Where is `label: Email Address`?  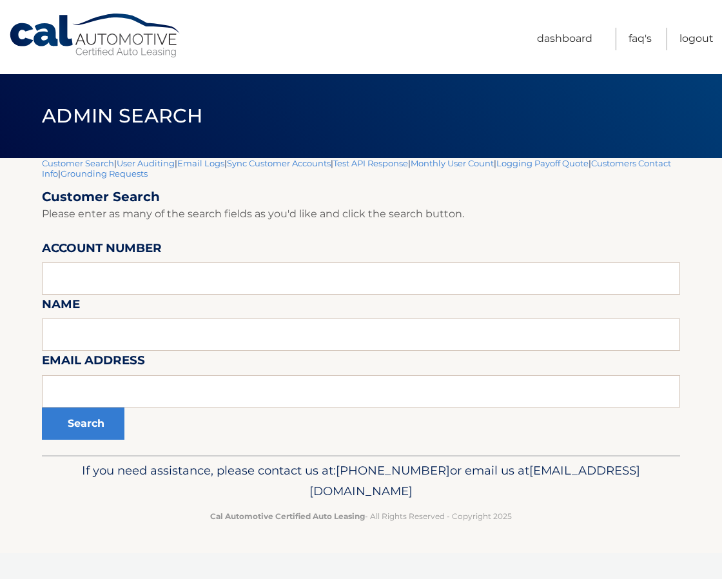
label: Email Address is located at coordinates (93, 362).